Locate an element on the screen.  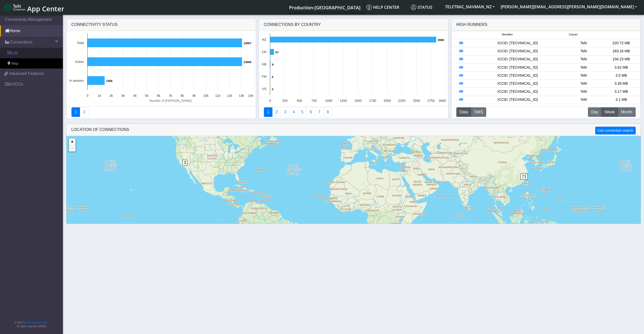
text: US is located at coordinates (264, 89).